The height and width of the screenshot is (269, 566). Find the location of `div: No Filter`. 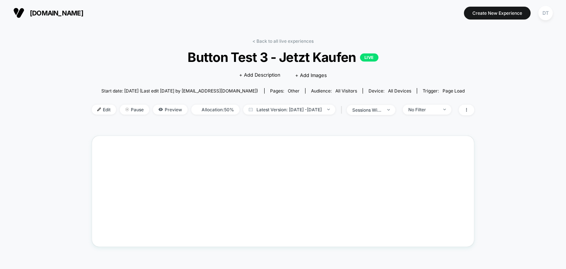

div: No Filter is located at coordinates (423, 109).